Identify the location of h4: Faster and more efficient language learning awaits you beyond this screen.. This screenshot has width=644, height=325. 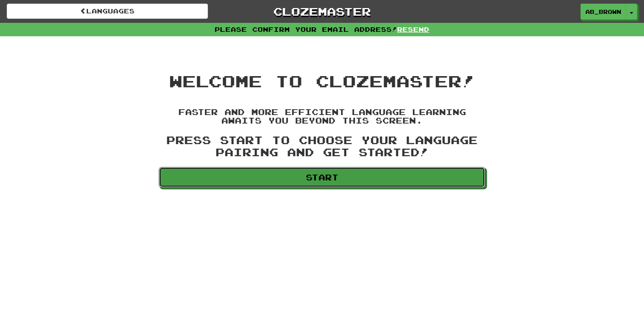
(322, 117).